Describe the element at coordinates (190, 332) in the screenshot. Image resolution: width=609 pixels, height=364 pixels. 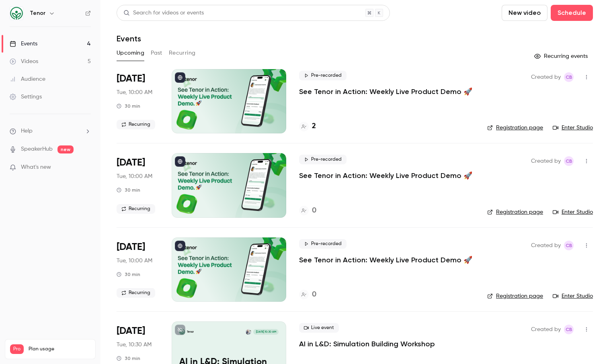
I see `p: Tenor` at that location.